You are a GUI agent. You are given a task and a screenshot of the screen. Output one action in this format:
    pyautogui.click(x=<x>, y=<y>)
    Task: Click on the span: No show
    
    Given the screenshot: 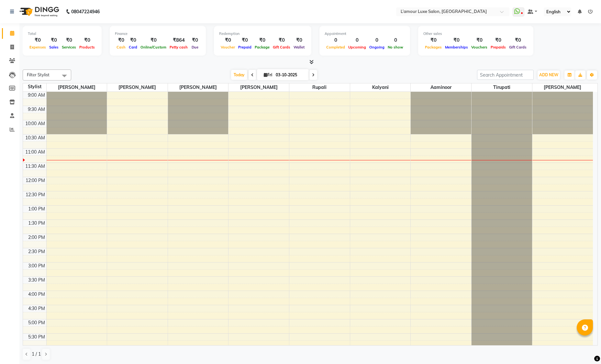 What is the action you would take?
    pyautogui.click(x=395, y=47)
    